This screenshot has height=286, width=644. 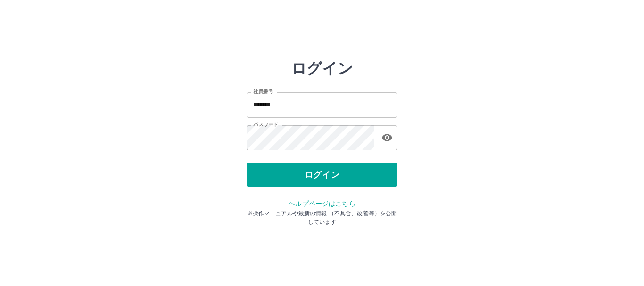 I want to click on label: パスワード, so click(x=266, y=124).